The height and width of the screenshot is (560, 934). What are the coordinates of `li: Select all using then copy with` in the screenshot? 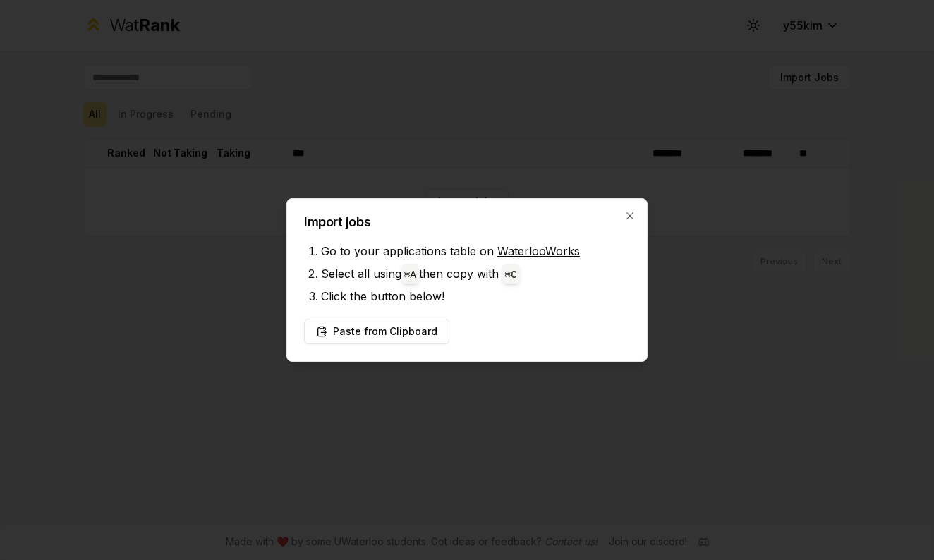 It's located at (476, 274).